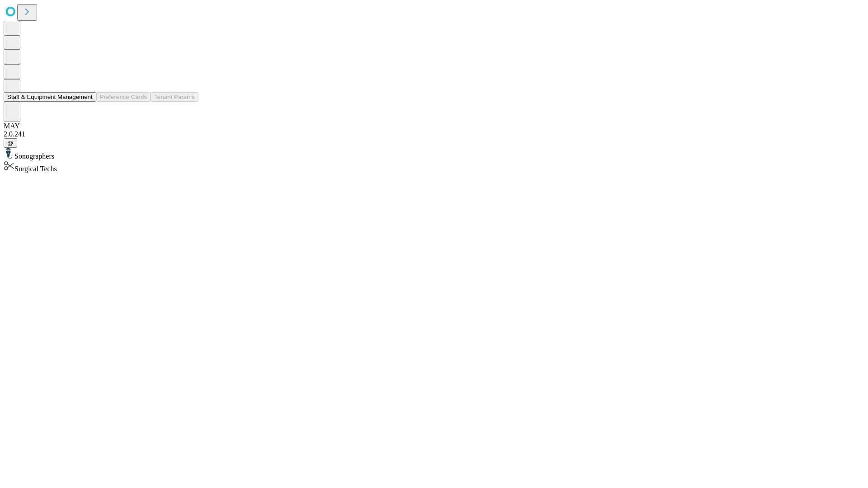 This screenshot has height=488, width=868. What do you see at coordinates (434, 154) in the screenshot?
I see `div: Sonographers` at bounding box center [434, 154].